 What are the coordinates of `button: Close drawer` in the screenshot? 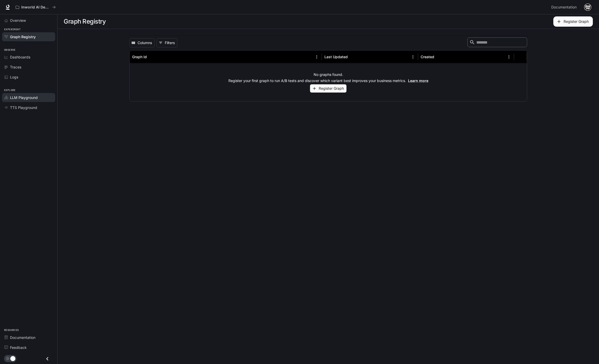 It's located at (47, 359).